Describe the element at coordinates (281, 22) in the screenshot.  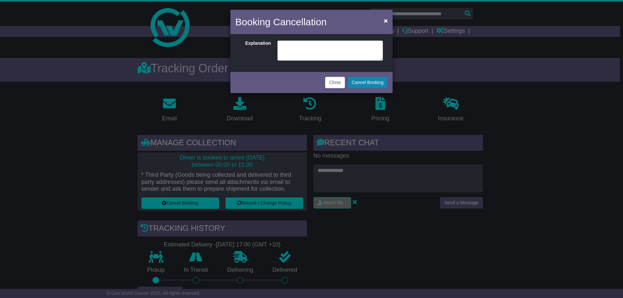
I see `h4: Booking Cancellation` at that location.